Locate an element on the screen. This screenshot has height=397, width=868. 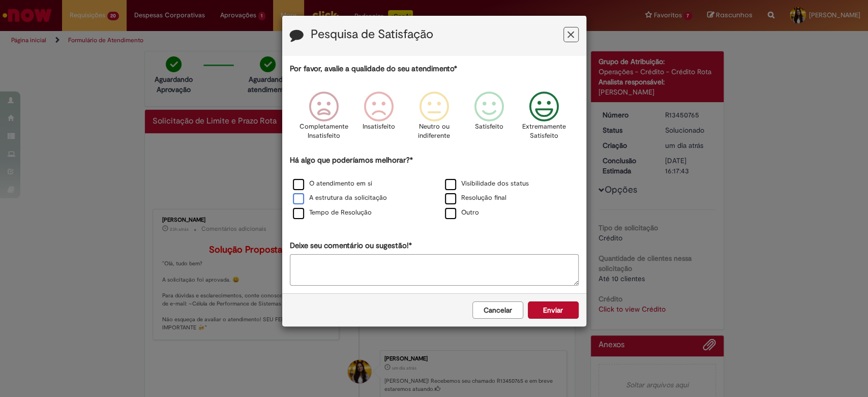
div: Insatisfeito is located at coordinates (379, 119).